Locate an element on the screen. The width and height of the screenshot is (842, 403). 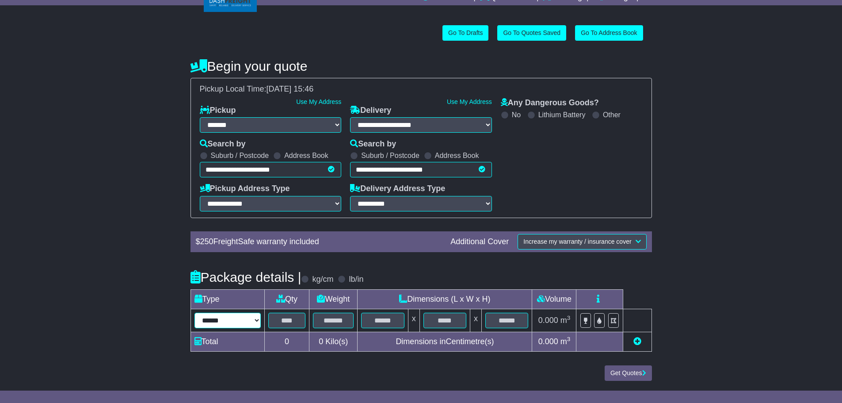
td: Qty is located at coordinates (287, 299).